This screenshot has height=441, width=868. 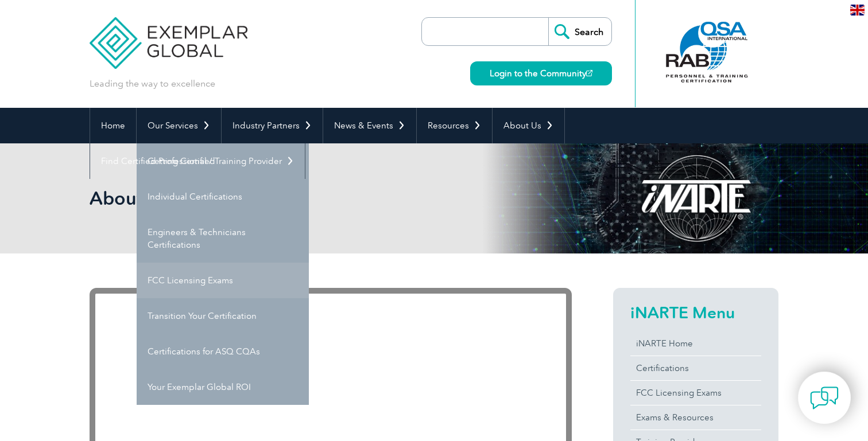 I want to click on img: contact-chat.png, so click(x=824, y=398).